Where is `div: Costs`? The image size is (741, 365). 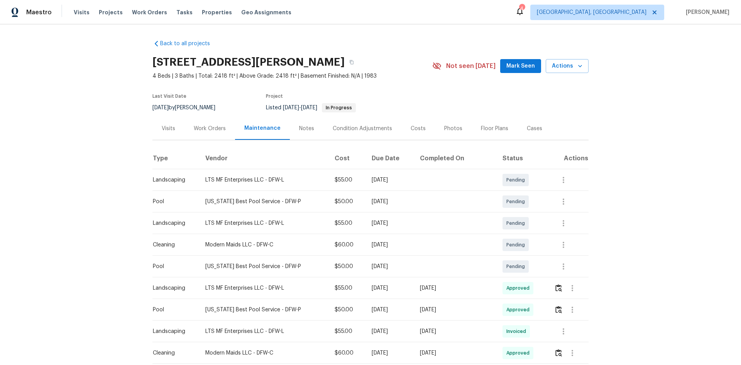 div: Costs is located at coordinates (418, 129).